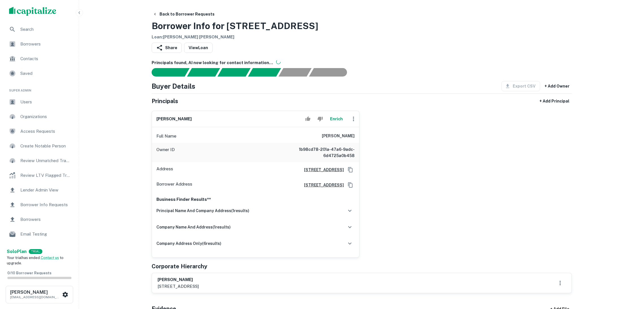 This screenshot has height=309, width=644. Describe the element at coordinates (39, 205) in the screenshot. I see `div: Borrower Info Requests` at that location.